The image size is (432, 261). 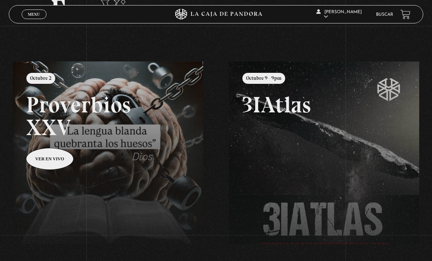 I want to click on a: Buscar, so click(x=384, y=15).